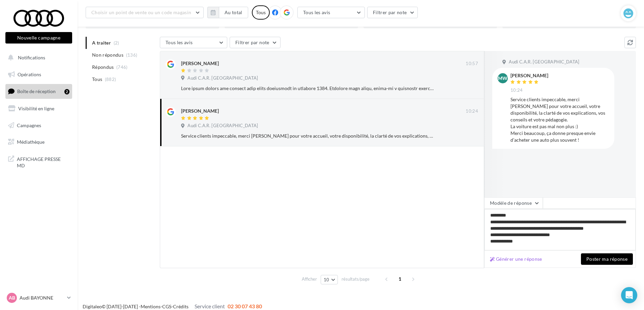  I want to click on span: (136), so click(132, 55).